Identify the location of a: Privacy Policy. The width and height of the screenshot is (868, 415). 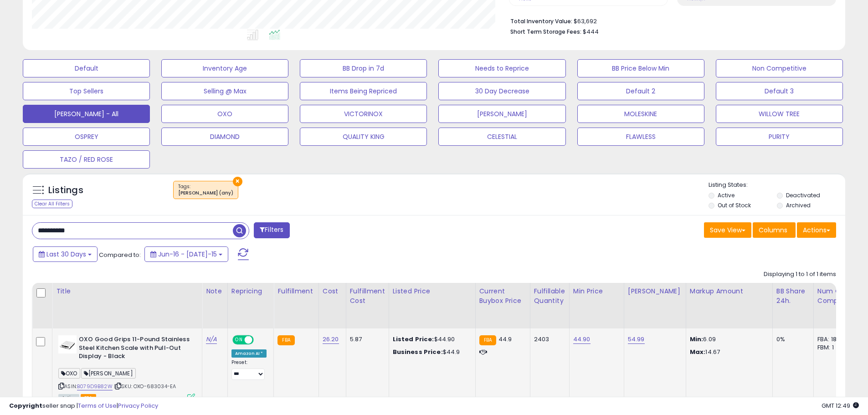
(138, 406).